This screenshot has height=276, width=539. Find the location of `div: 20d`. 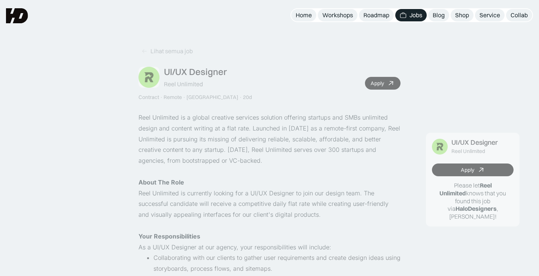

div: 20d is located at coordinates (248, 97).